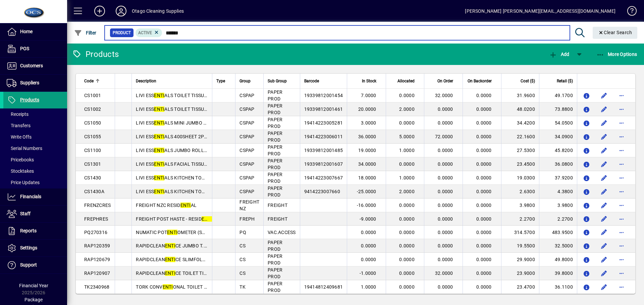 The height and width of the screenshot is (305, 644). Describe the element at coordinates (520, 123) in the screenshot. I see `td: 34.4200` at that location.